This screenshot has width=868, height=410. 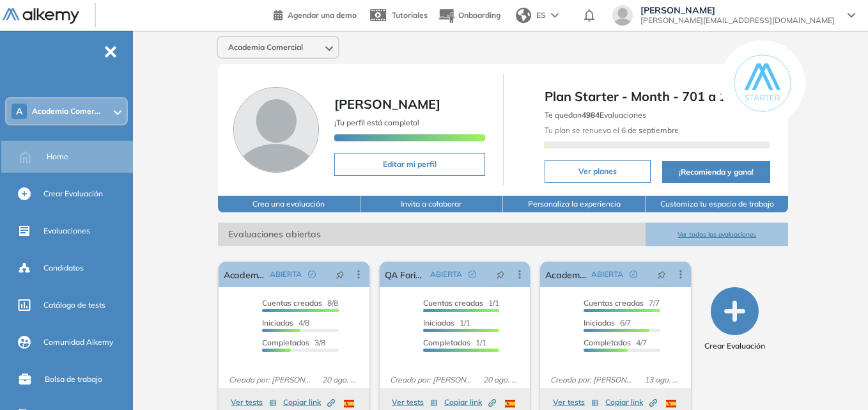 What do you see at coordinates (611, 130) in the screenshot?
I see `span: Tu plan se renueva el` at bounding box center [611, 130].